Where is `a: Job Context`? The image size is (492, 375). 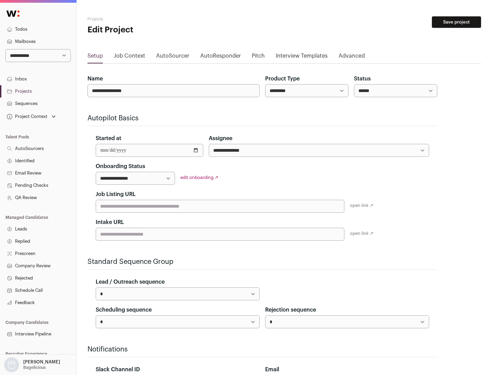
a: Job Context is located at coordinates (129, 57).